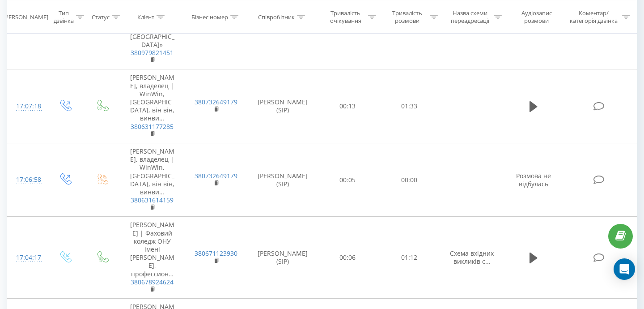 The width and height of the screenshot is (644, 309). I want to click on div: 17:07:18, so click(27, 106).